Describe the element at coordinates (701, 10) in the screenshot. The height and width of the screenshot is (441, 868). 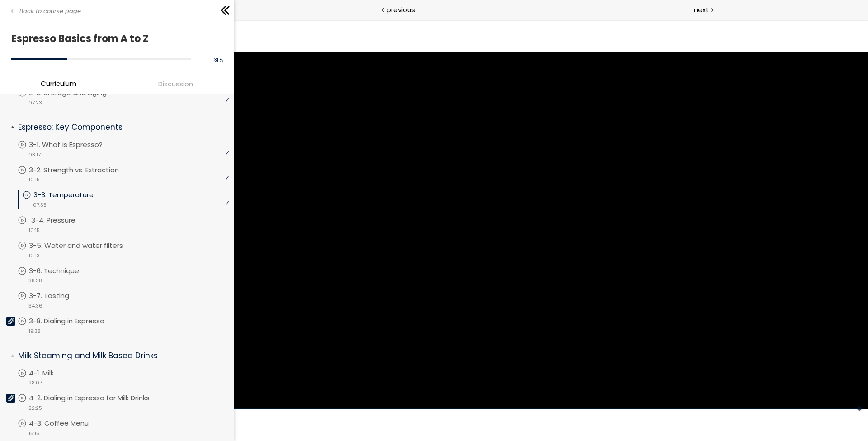
I see `span: next` at that location.